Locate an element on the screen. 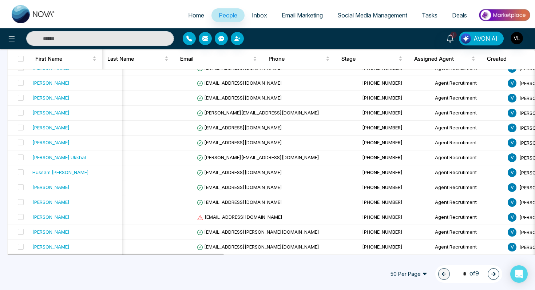 This screenshot has width=535, height=290. a: People is located at coordinates (228, 15).